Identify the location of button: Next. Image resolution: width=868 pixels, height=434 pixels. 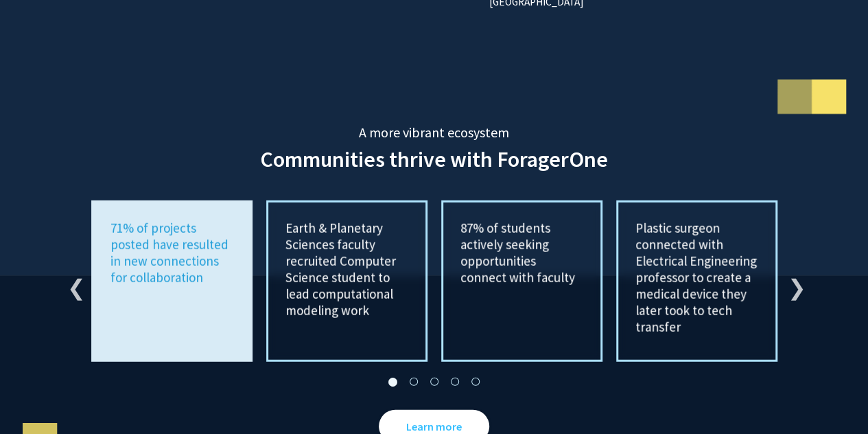
(795, 281).